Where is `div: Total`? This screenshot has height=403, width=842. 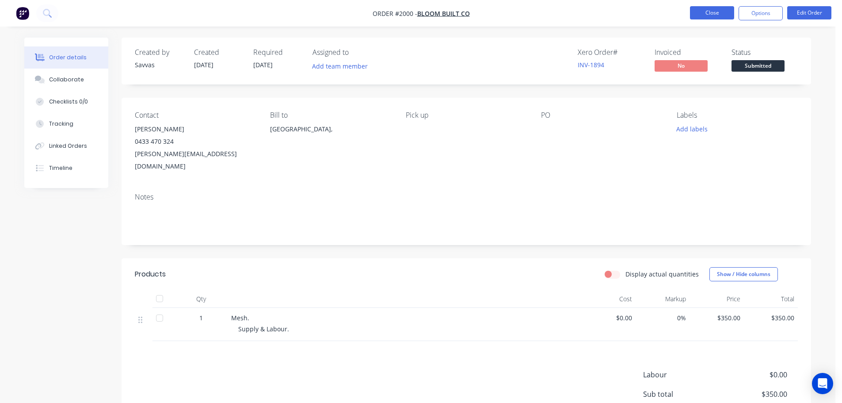 div: Total is located at coordinates (771, 299).